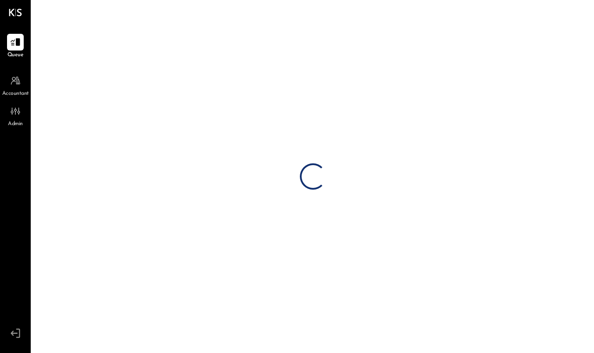  What do you see at coordinates (15, 55) in the screenshot?
I see `span: Queue` at bounding box center [15, 55].